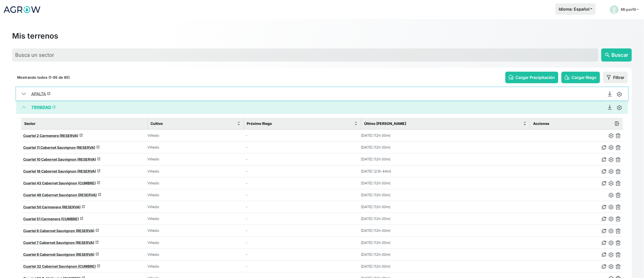 The image size is (644, 278). I want to click on img: rain-config, so click(511, 78).